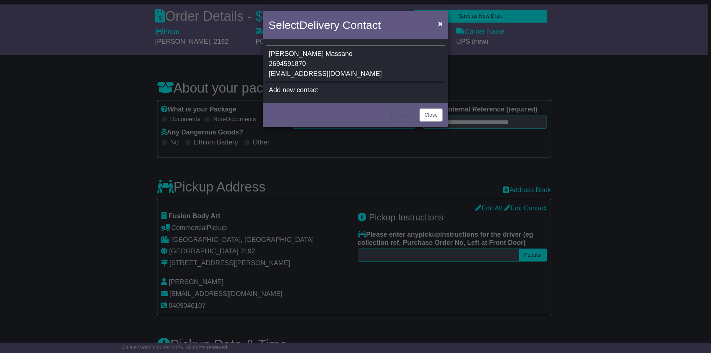  Describe the element at coordinates (339, 54) in the screenshot. I see `span: Massano` at that location.